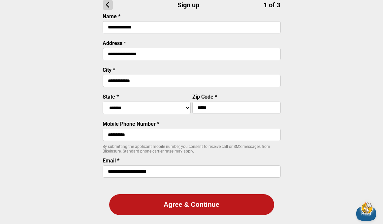 The image size is (383, 224). What do you see at coordinates (111, 160) in the screenshot?
I see `label: Email *` at bounding box center [111, 160].